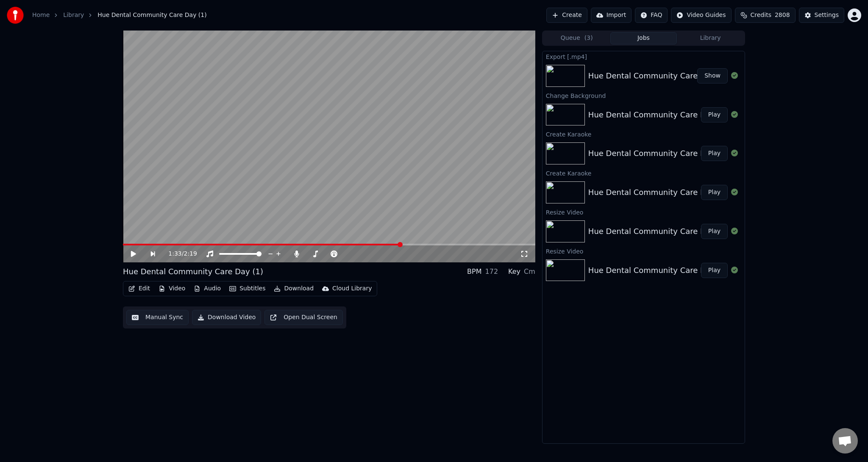 Image resolution: width=868 pixels, height=462 pixels. I want to click on button: Create, so click(567, 15).